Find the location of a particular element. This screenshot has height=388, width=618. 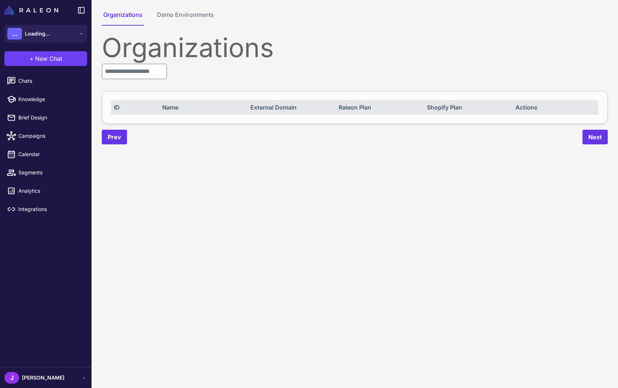

img: Raleon Logo is located at coordinates (31, 10).